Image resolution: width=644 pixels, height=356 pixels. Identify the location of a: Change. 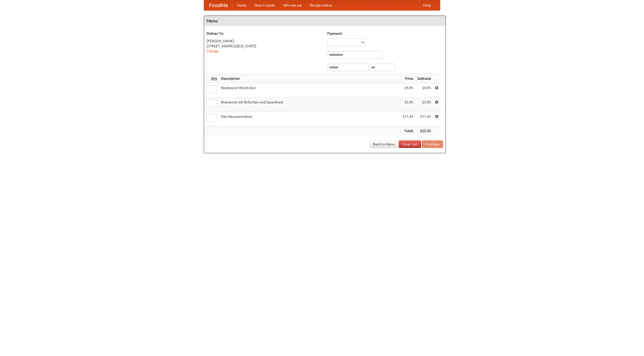
(213, 51).